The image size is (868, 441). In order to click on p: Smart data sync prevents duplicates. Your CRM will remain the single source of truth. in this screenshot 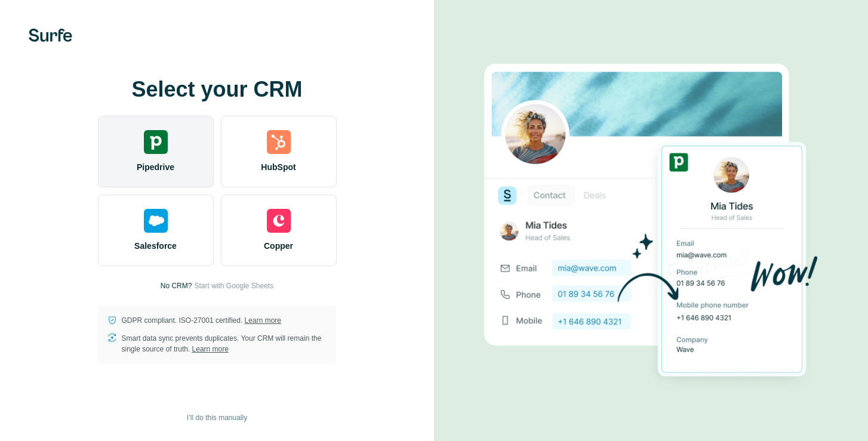, I will do `click(225, 343)`.